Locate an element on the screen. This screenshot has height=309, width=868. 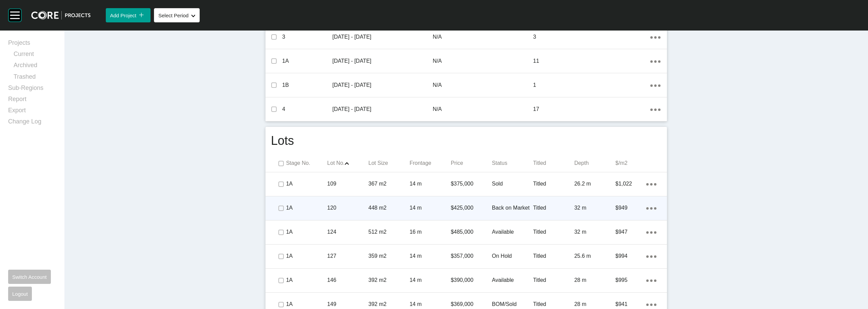
span: Logout is located at coordinates (20, 294).